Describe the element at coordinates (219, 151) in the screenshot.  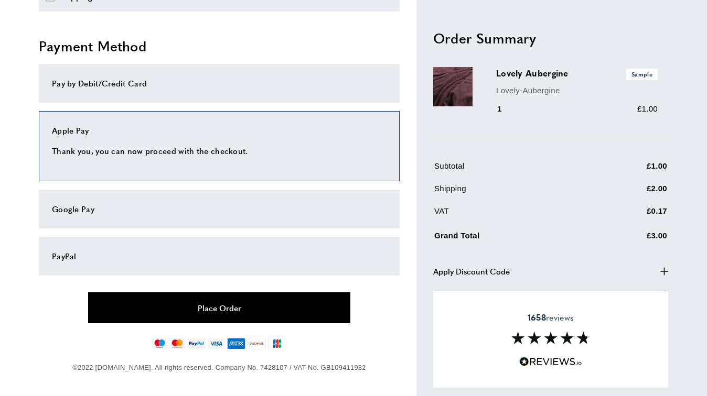
I see `p: Thank you, you can now proceed with the checkout.` at that location.